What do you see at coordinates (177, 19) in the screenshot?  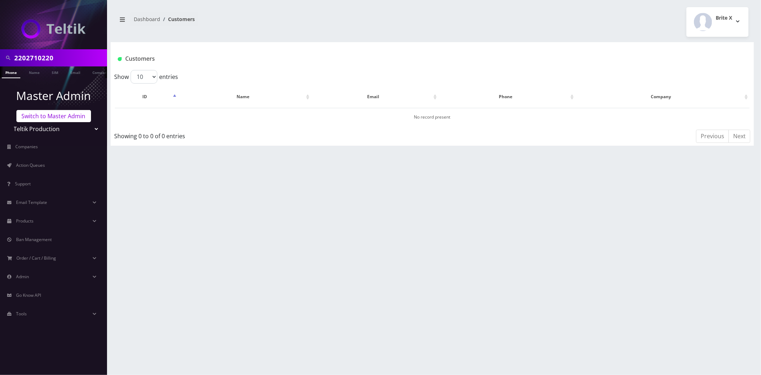 I see `li: Customers` at bounding box center [177, 19].